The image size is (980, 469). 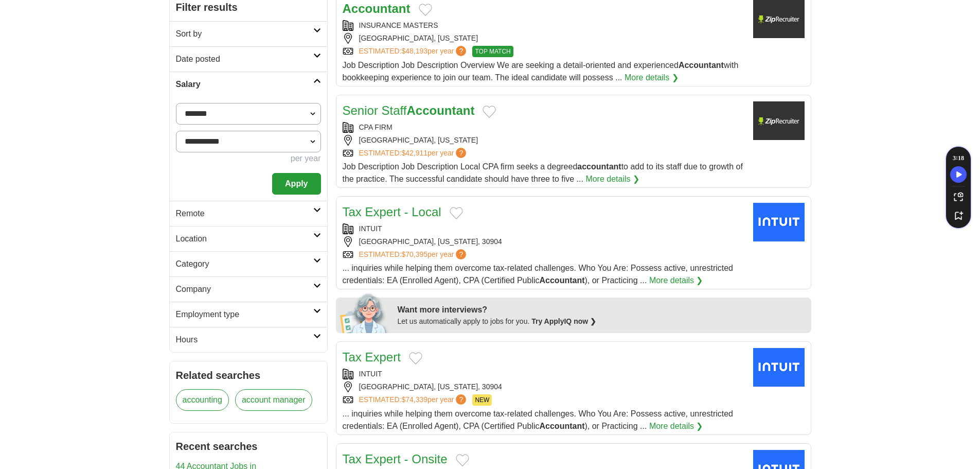 What do you see at coordinates (202, 400) in the screenshot?
I see `a: accounting` at bounding box center [202, 400].